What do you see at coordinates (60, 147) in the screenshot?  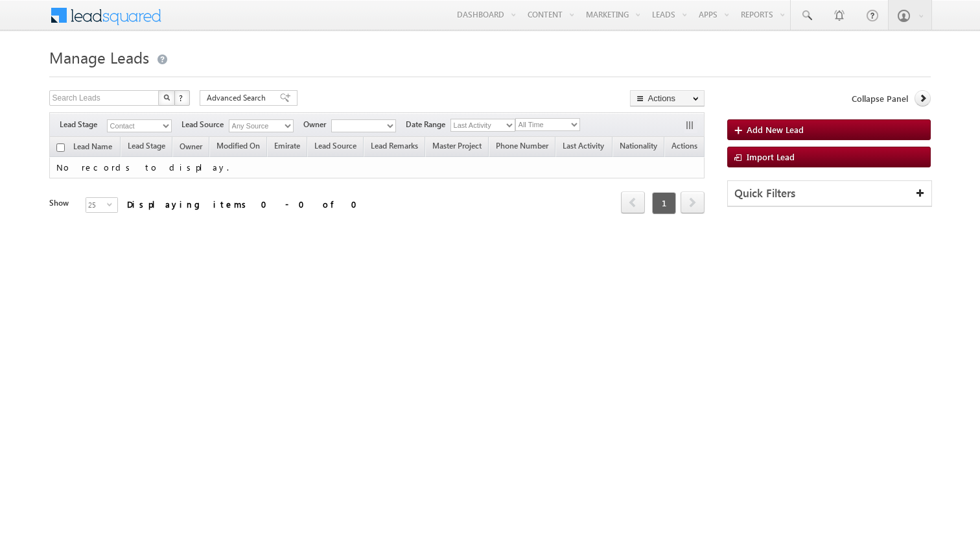 I see `input: Check all records` at bounding box center [60, 147].